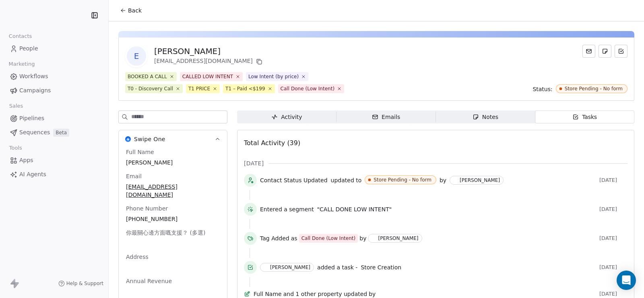 The image size is (644, 298). Describe the element at coordinates (165, 232) in the screenshot. I see `span: 你最關心邊方面嘅支援？ (多選)` at that location.